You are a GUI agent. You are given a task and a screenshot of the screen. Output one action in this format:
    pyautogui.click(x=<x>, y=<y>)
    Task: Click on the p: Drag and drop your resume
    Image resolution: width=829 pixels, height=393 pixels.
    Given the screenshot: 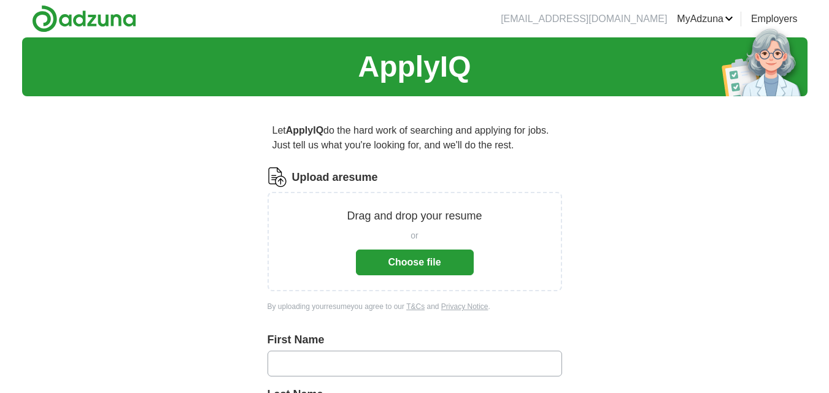 What is the action you would take?
    pyautogui.click(x=414, y=216)
    